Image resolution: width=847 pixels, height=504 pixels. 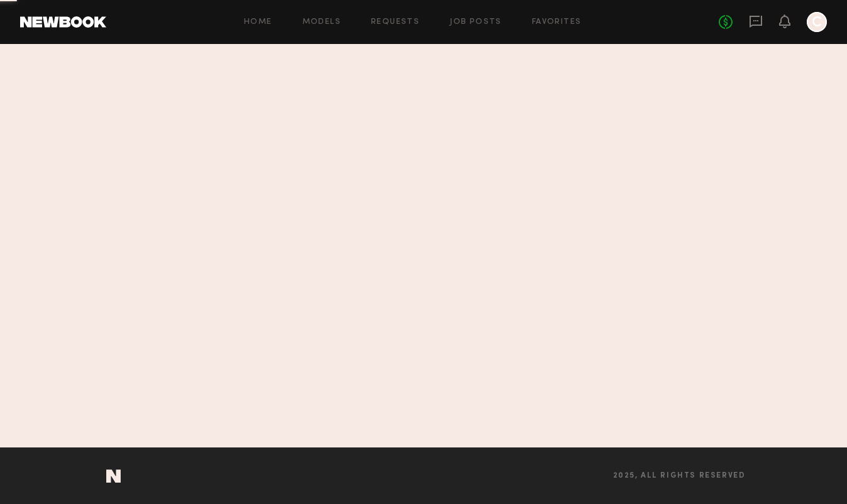 What do you see at coordinates (475, 22) in the screenshot?
I see `a: Job Posts` at bounding box center [475, 22].